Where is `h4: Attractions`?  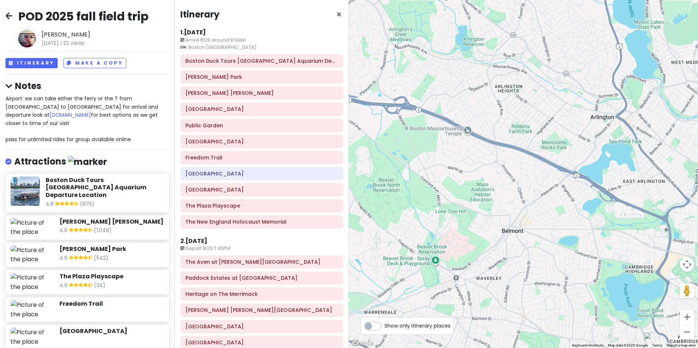 h4: Attractions is located at coordinates (61, 162).